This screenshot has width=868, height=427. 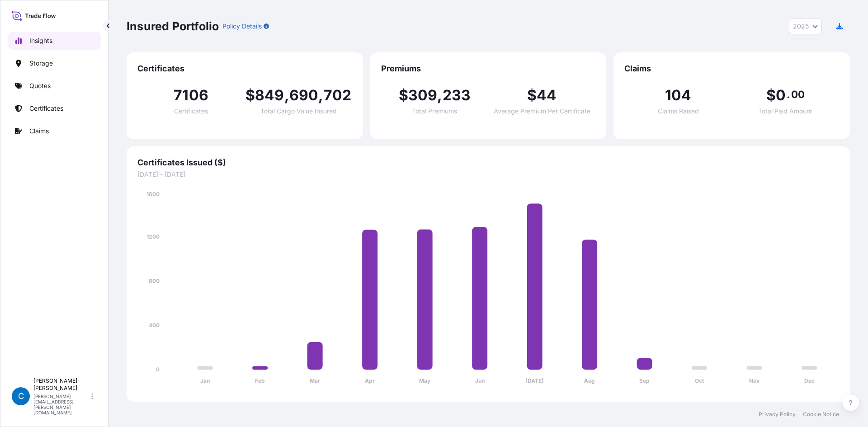 I want to click on a: Insights, so click(x=55, y=41).